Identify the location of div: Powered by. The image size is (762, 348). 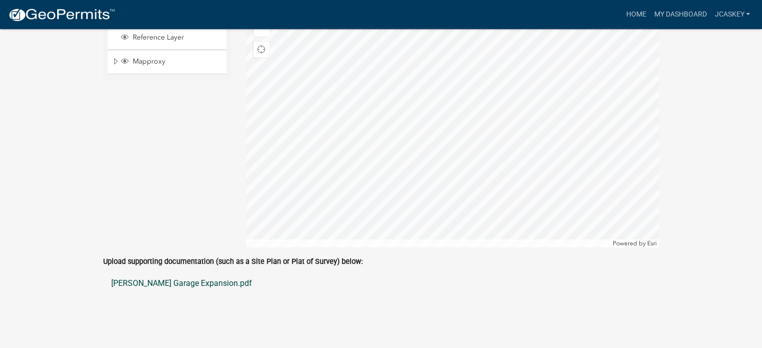
(635, 243).